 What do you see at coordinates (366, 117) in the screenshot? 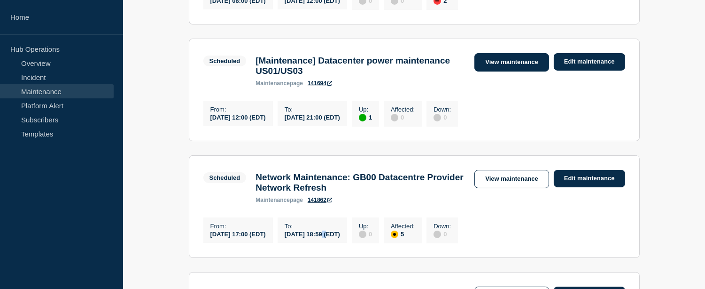
I see `div: 1` at bounding box center [366, 117].